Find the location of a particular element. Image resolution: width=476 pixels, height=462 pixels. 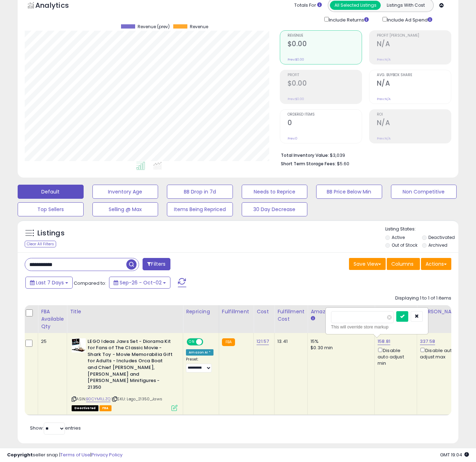

a: 337.58 is located at coordinates (428, 341).